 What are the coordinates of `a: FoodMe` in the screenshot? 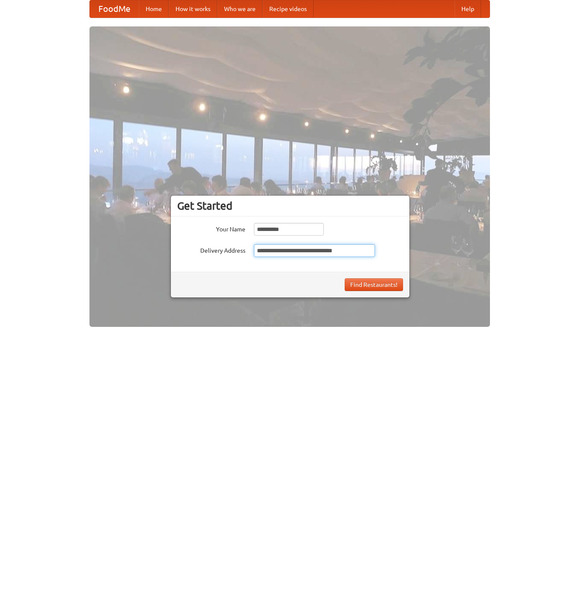 It's located at (114, 9).